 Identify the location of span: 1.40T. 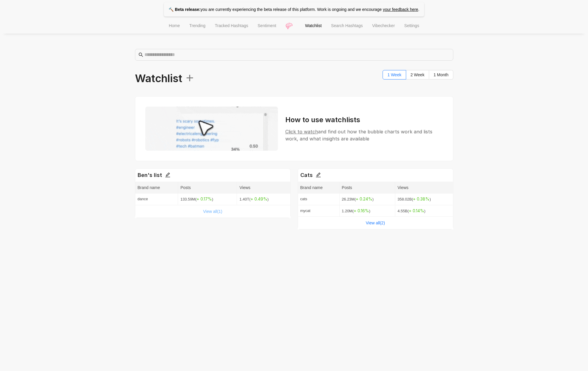
(254, 199).